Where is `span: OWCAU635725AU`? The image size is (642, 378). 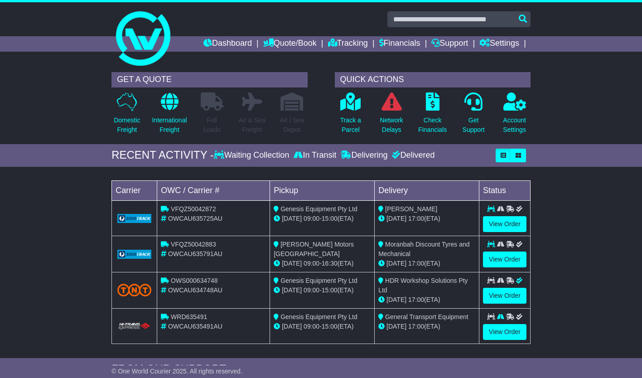 span: OWCAU635725AU is located at coordinates (195, 218).